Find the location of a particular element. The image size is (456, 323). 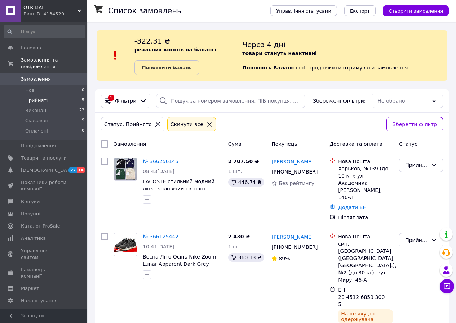

span: Гаманець компанії is located at coordinates (44, 273).